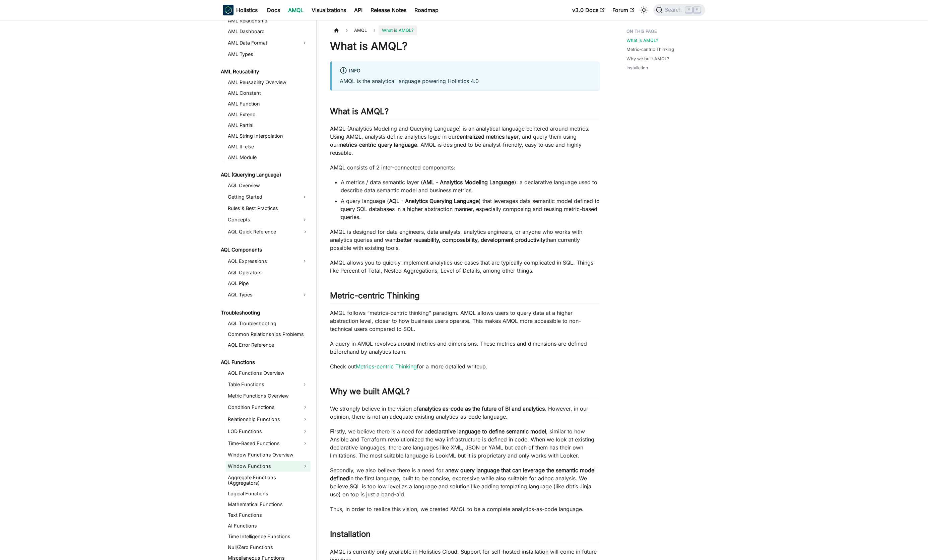 The image size is (928, 560). I want to click on a: AQL Pipe, so click(268, 283).